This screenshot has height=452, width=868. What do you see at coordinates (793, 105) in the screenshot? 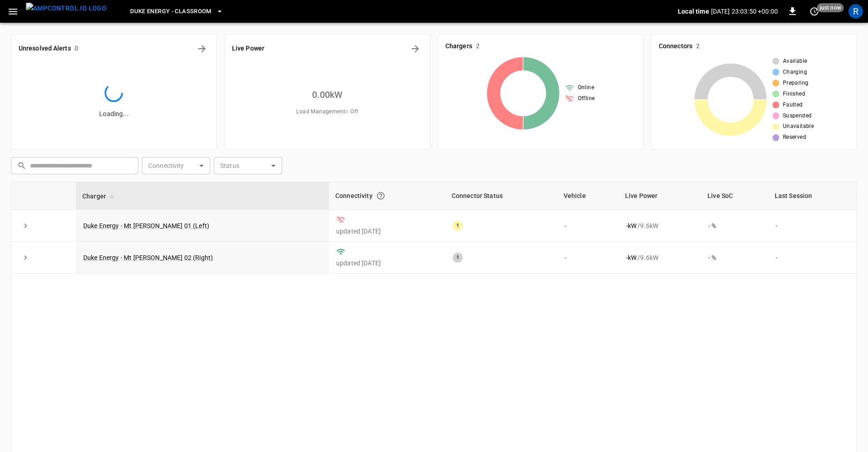
I see `span: Faulted` at bounding box center [793, 105].